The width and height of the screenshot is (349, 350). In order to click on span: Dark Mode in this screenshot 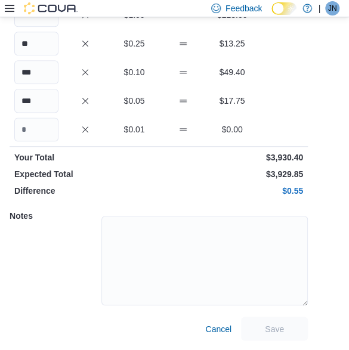, I will do `click(272, 15)`.